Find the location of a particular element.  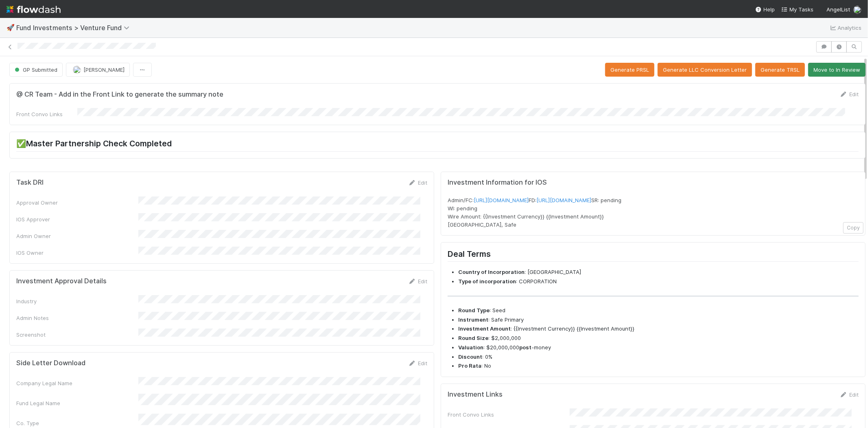

img: avatar_1a1d5361-16dd-4910-a949-020dcd9f55a3.png is located at coordinates (858, 10).